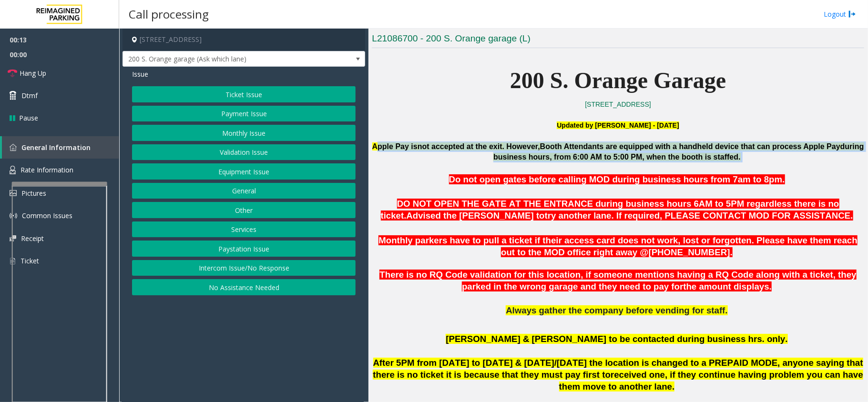 The image size is (868, 402). What do you see at coordinates (521, 146) in the screenshot?
I see `span: . However,` at bounding box center [521, 146].